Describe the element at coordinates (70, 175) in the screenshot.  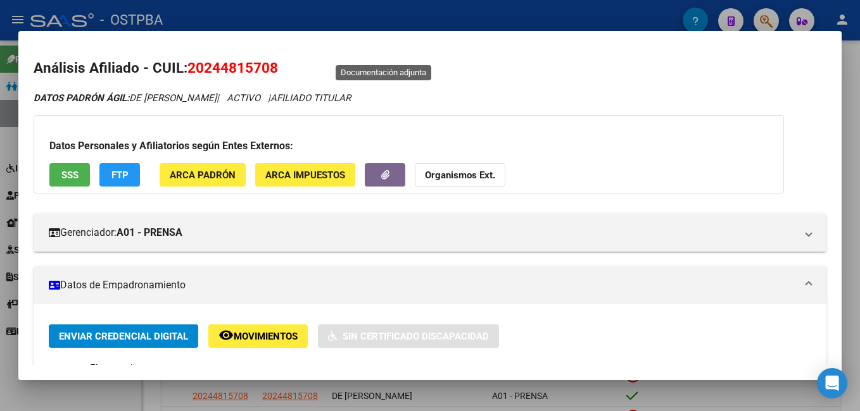
I see `button: SSS` at that location.